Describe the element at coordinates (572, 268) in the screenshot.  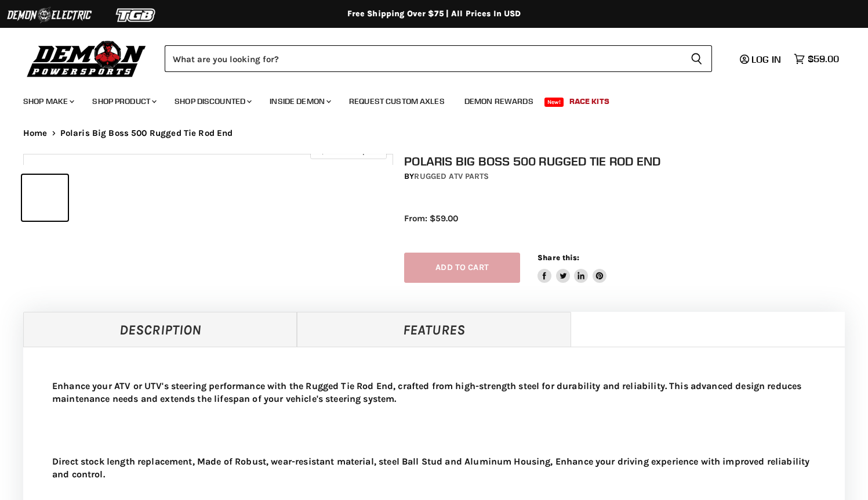
I see `aside: Share this:` at that location.